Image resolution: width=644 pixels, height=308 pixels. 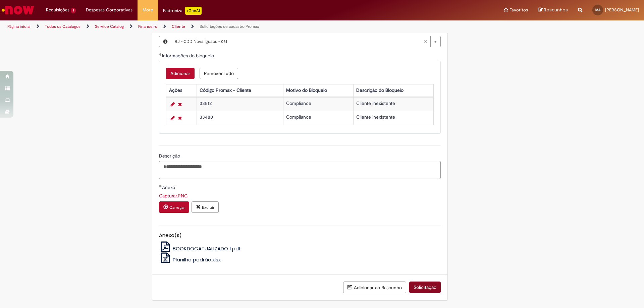 I want to click on a: Financeiro, so click(x=147, y=26).